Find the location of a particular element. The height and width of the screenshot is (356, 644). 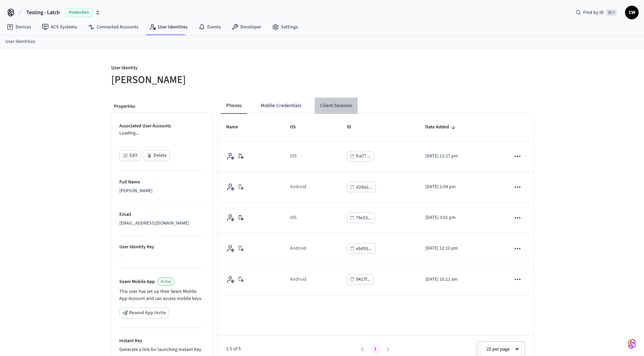

div: 78e53... is located at coordinates (364, 218).